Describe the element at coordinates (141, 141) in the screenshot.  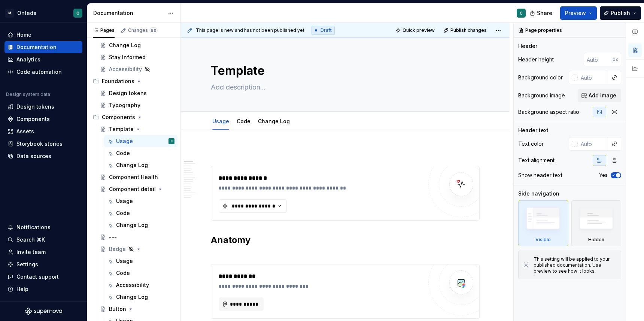
I see `a: UsageC` at that location.